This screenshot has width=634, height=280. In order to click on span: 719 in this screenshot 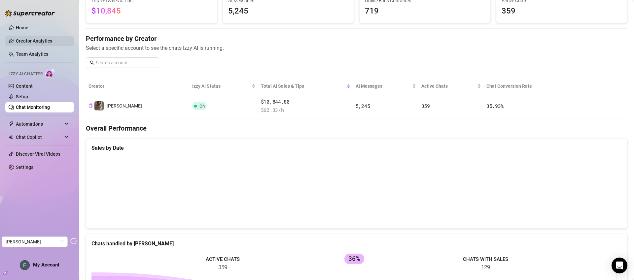, I will do `click(425, 11)`.